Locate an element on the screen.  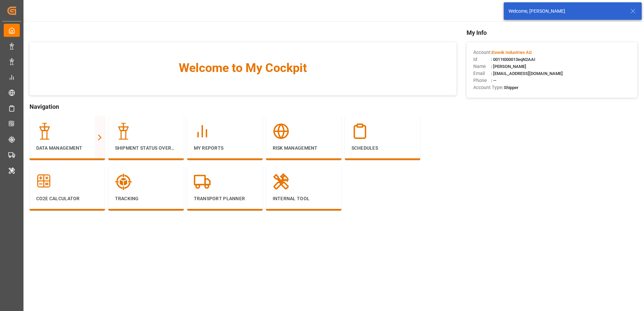
span: Navigation is located at coordinates (243, 106).